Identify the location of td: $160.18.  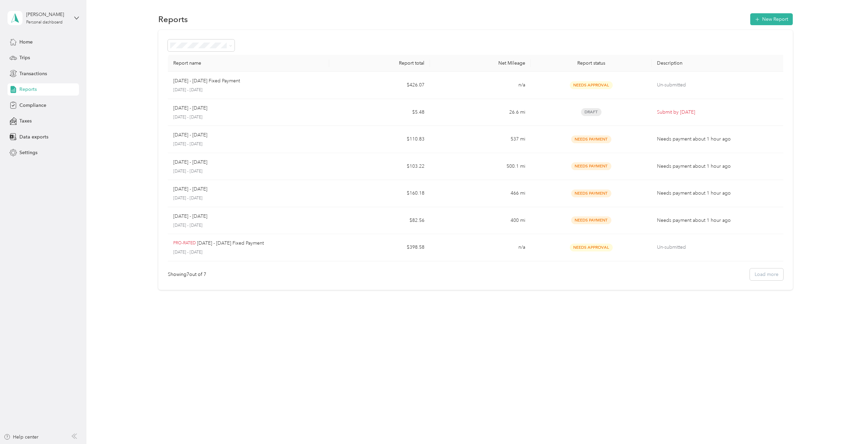
(380, 194).